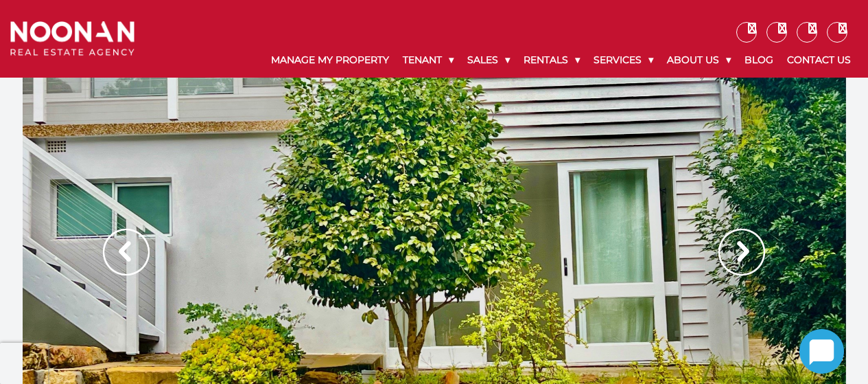 The width and height of the screenshot is (868, 384). Describe the element at coordinates (551, 59) in the screenshot. I see `a: Rentals` at that location.